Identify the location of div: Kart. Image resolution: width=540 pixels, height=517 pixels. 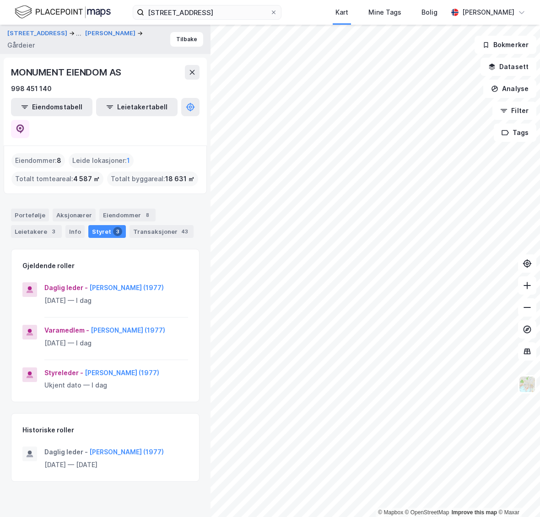
(342, 12).